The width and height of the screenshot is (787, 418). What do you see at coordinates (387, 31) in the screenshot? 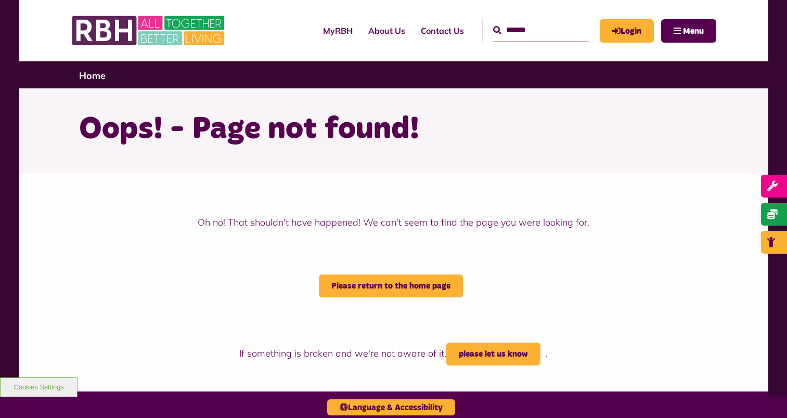
I see `a: About Us` at bounding box center [387, 31].